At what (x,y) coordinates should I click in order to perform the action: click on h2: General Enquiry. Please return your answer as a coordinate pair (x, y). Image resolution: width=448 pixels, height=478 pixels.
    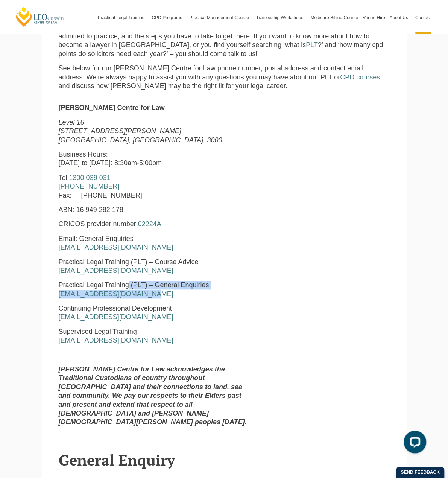
    Looking at the image, I should click on (224, 459).